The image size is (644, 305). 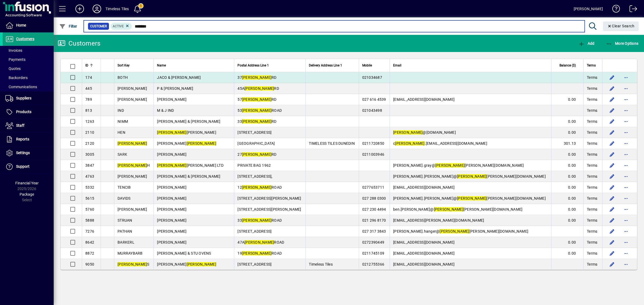 I want to click on a: Logout, so click(x=631, y=10).